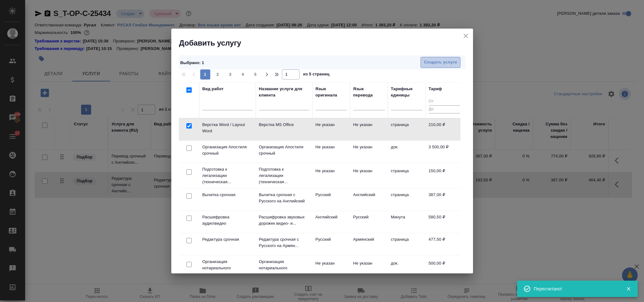  What do you see at coordinates (192, 62) in the screenshot?
I see `span: Выбрано : 1` at bounding box center [192, 62].